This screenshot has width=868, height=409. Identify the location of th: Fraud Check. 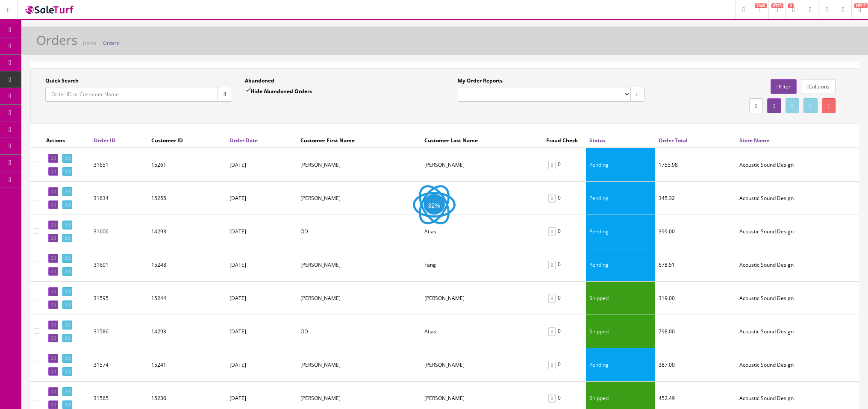
(564, 140).